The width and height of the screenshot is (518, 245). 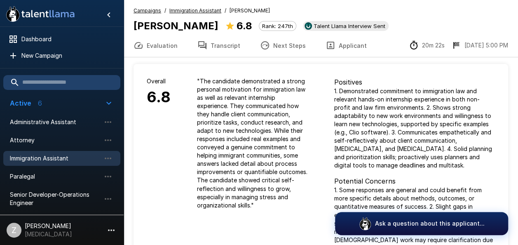 What do you see at coordinates (414, 82) in the screenshot?
I see `p: Positives` at bounding box center [414, 82].